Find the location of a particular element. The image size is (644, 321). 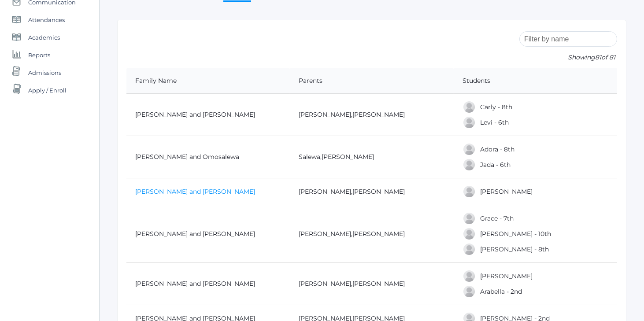

a: Jada - 6th is located at coordinates (495, 164).